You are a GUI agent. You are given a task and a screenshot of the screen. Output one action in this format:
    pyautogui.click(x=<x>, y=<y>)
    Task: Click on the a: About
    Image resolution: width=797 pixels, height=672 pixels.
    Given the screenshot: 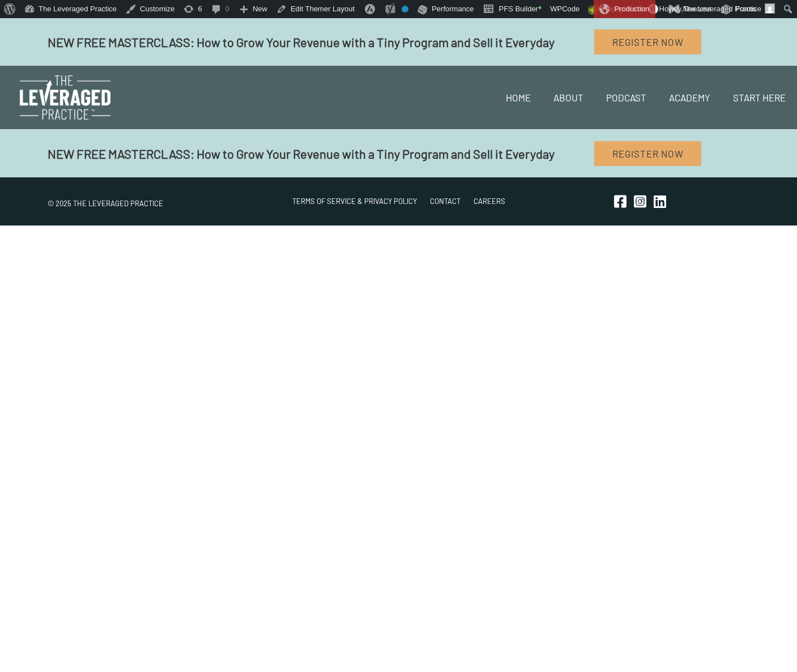 What is the action you would take?
    pyautogui.click(x=568, y=97)
    